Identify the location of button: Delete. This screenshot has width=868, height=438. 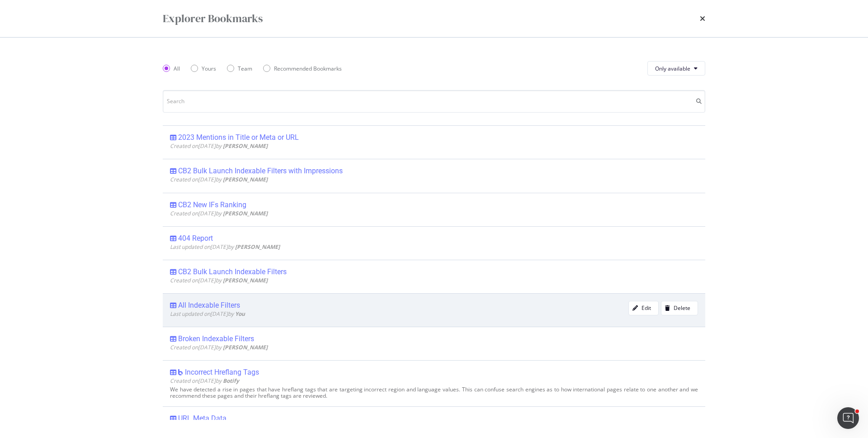
(679, 308).